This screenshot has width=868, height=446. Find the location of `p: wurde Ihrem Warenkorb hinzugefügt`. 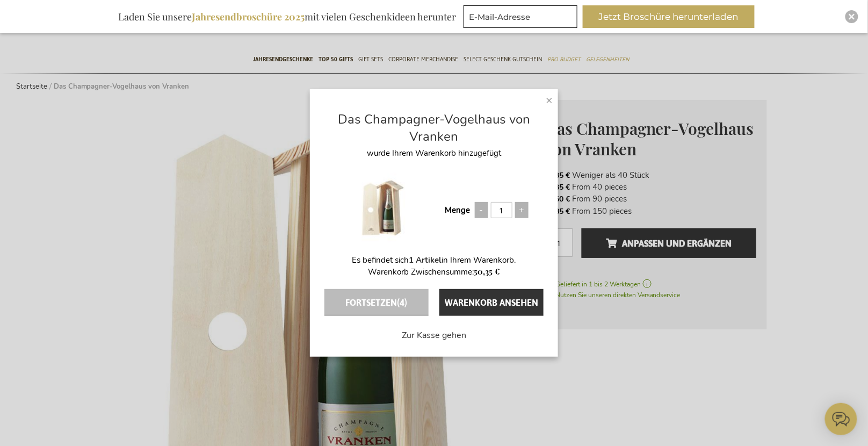

p: wurde Ihrem Warenkorb hinzugefügt is located at coordinates (434, 153).